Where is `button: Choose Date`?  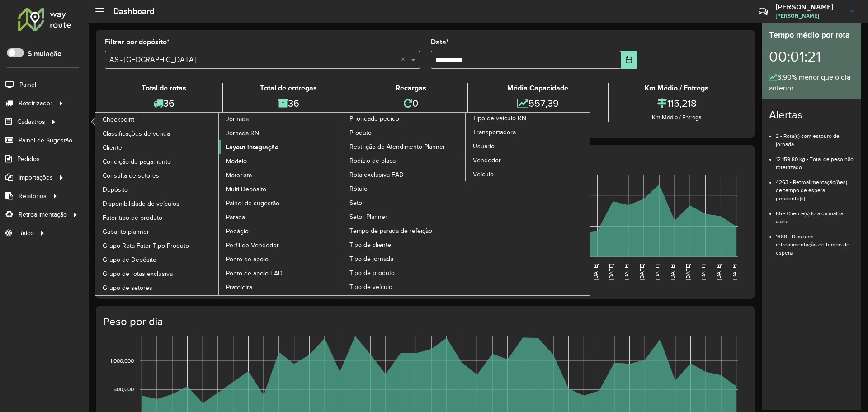
button: Choose Date is located at coordinates (629, 59).